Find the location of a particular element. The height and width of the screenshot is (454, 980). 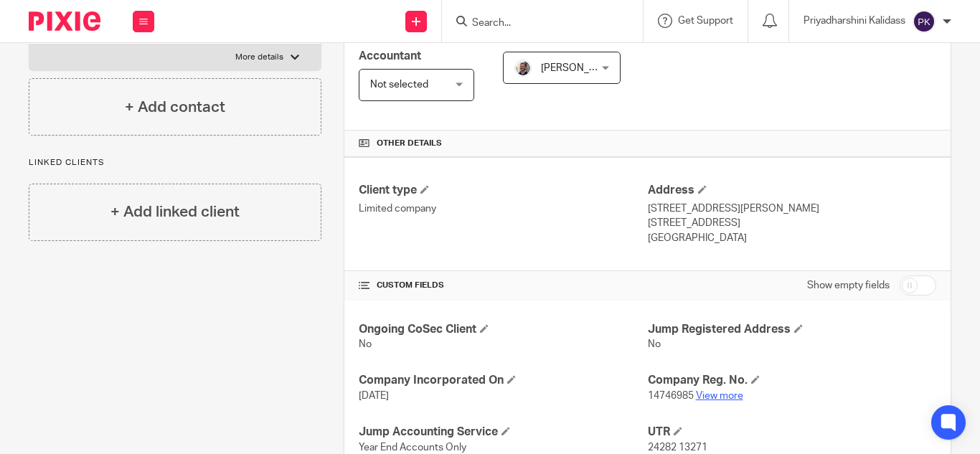

p: Linked clients is located at coordinates (175, 163).